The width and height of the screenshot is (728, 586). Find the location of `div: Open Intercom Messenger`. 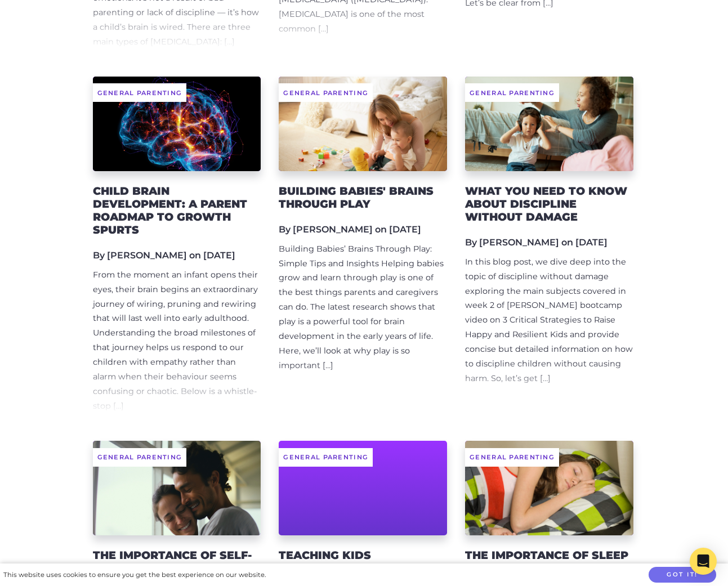

div: Open Intercom Messenger is located at coordinates (703, 561).